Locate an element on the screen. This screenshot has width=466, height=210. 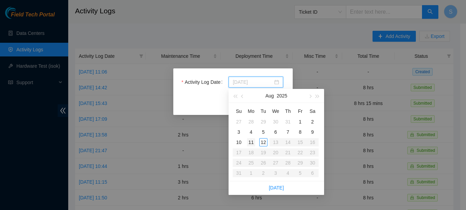
td: 2025-07-28 is located at coordinates (251, 122).